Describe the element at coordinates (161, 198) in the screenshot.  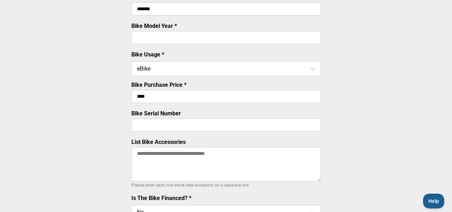
I see `label: Is The Bike Financed? *` at that location.